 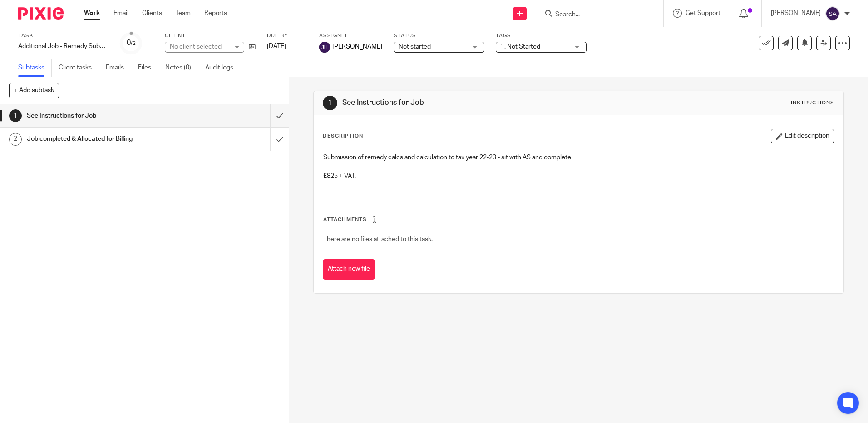 I want to click on div: 0, so click(x=131, y=43).